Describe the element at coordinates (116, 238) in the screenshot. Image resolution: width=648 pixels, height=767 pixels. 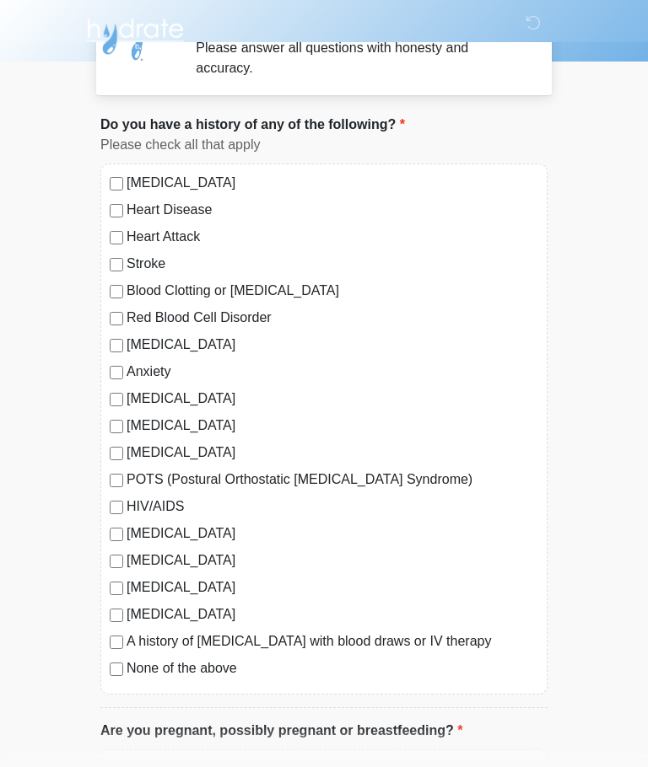
I see `input: Heart Attack` at that location.